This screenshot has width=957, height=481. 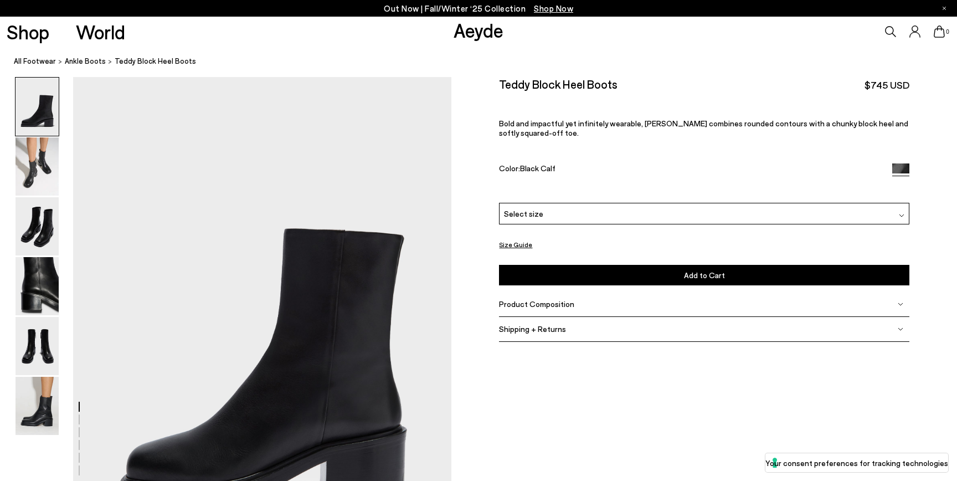 What do you see at coordinates (100, 32) in the screenshot?
I see `a: World` at bounding box center [100, 32].